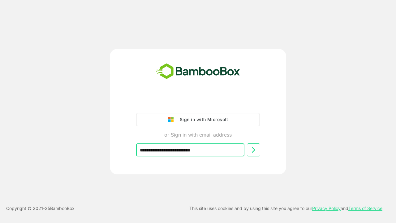  I want to click on p: or Sign in with email address, so click(198, 135).